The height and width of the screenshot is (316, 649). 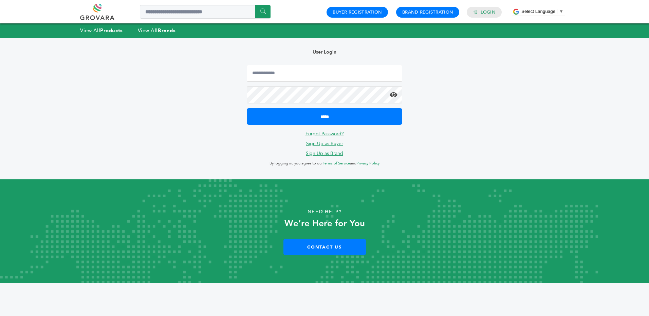 I want to click on a: Sign Up as Buyer, so click(x=325, y=144).